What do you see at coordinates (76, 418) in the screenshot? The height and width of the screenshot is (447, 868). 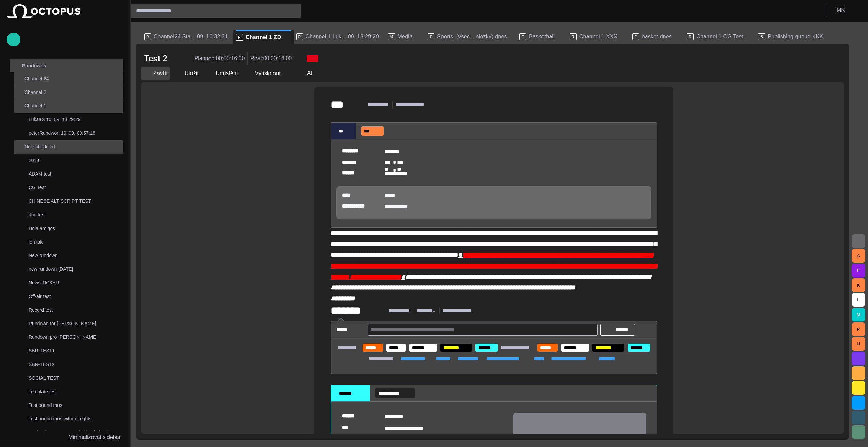 I see `p: Test bound mos without rights` at bounding box center [76, 418].